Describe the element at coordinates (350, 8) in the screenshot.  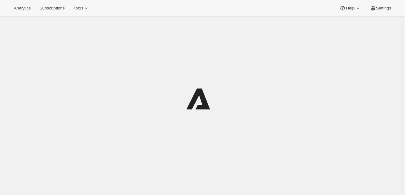
I see `span: Help` at that location.